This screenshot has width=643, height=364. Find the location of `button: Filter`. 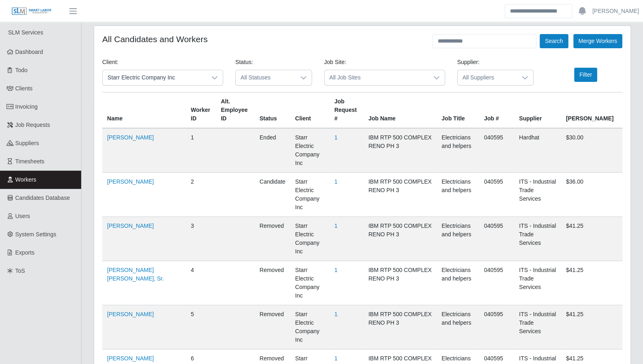

button: Filter is located at coordinates (585, 74).